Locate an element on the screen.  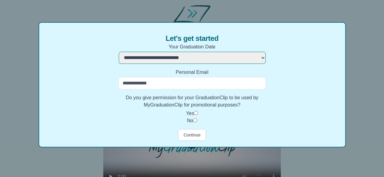
label: Yes is located at coordinates (190, 113).